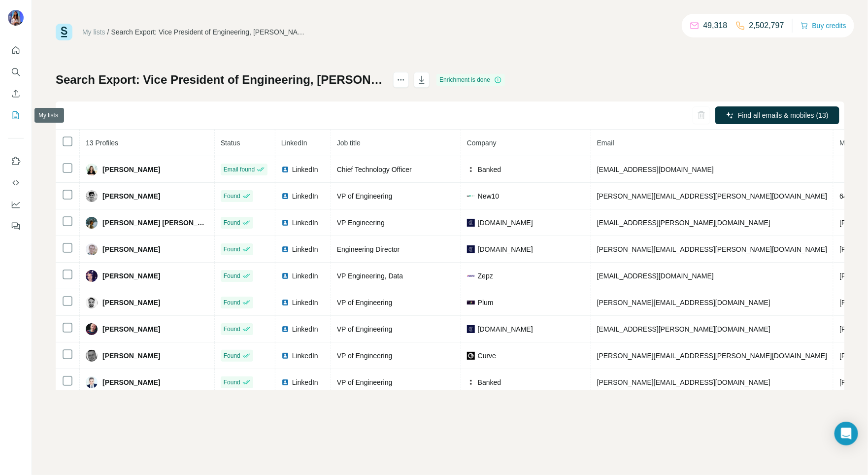  Describe the element at coordinates (230, 143) in the screenshot. I see `span: Status` at that location.